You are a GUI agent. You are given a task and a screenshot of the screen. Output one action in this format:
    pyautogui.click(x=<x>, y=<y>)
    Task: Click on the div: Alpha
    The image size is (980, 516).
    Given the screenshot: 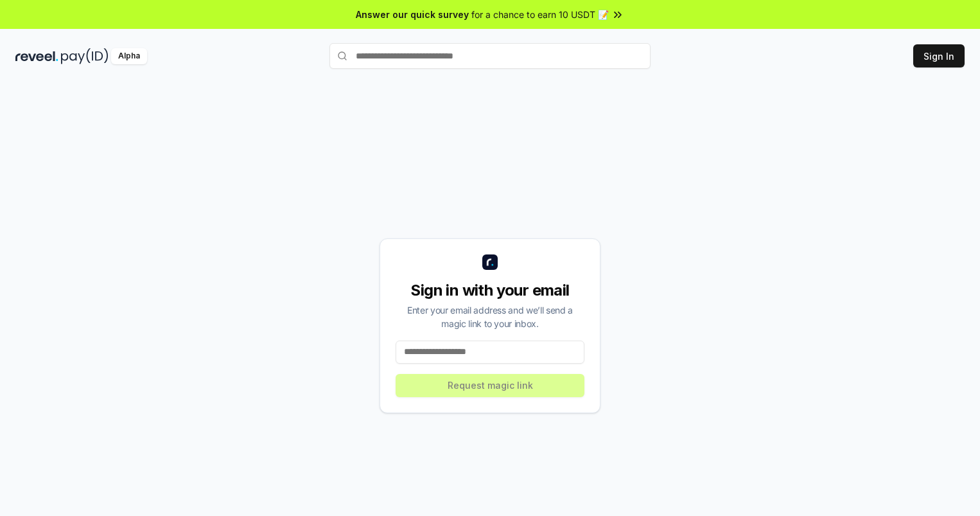 What is the action you would take?
    pyautogui.click(x=129, y=56)
    